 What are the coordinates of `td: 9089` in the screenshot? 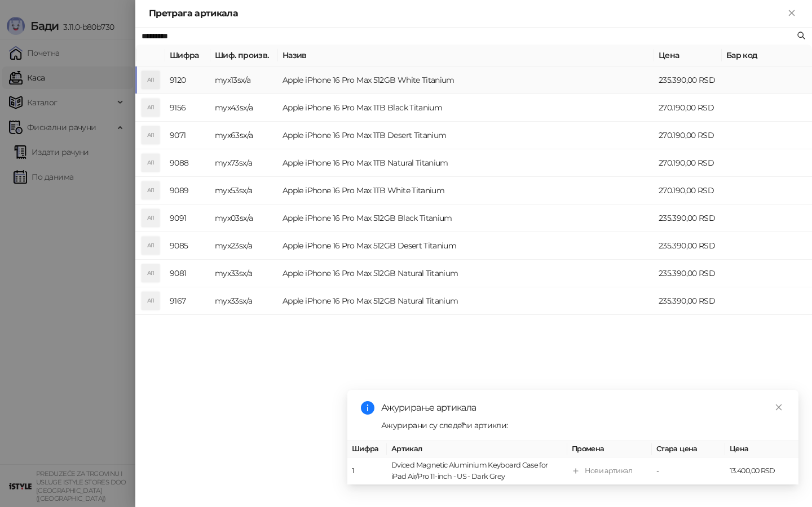 It's located at (188, 191).